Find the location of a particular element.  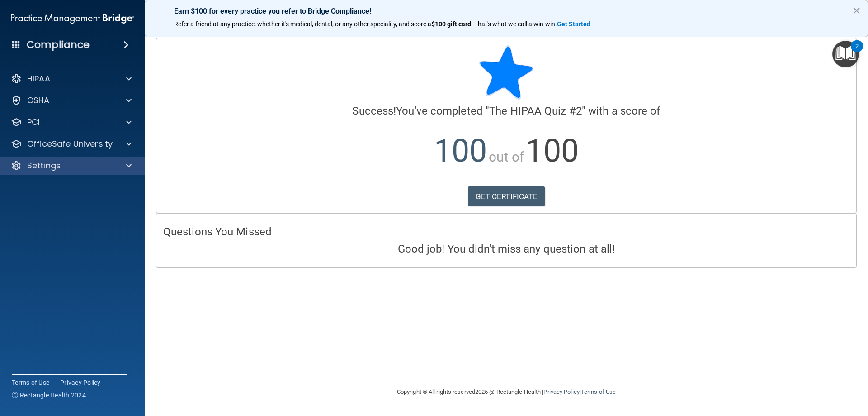

span: ! That's what we call a win-win. is located at coordinates (514, 24).